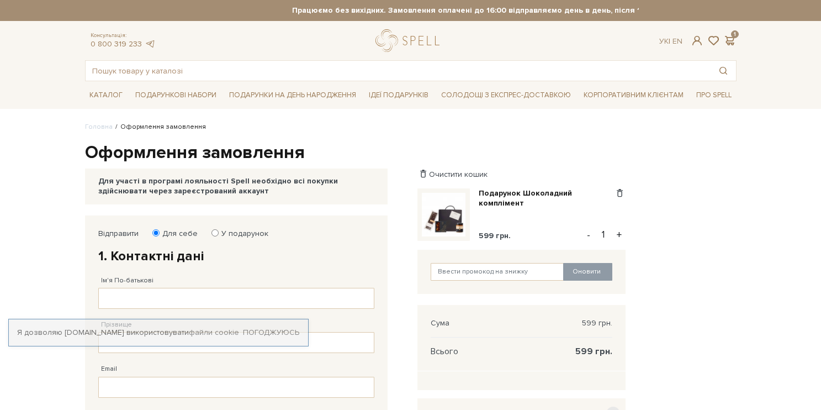 Image resolution: width=821 pixels, height=410 pixels. What do you see at coordinates (410, 40) in the screenshot?
I see `a: logo` at bounding box center [410, 40].